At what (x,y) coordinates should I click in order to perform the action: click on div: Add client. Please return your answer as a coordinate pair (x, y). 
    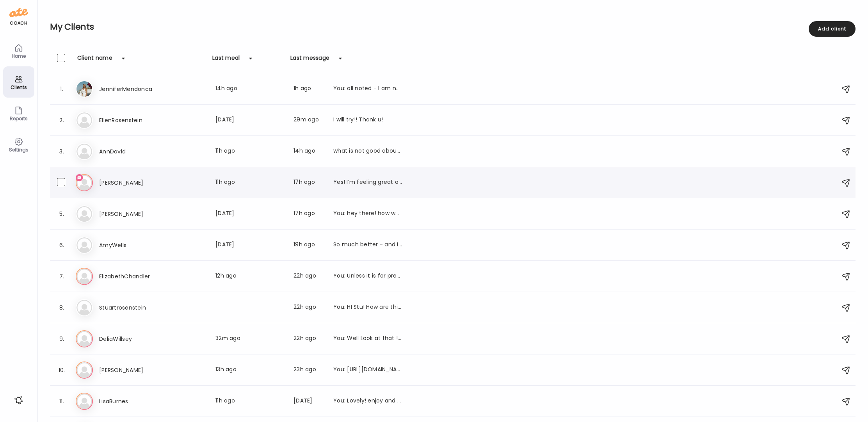
    Looking at the image, I should click on (832, 29).